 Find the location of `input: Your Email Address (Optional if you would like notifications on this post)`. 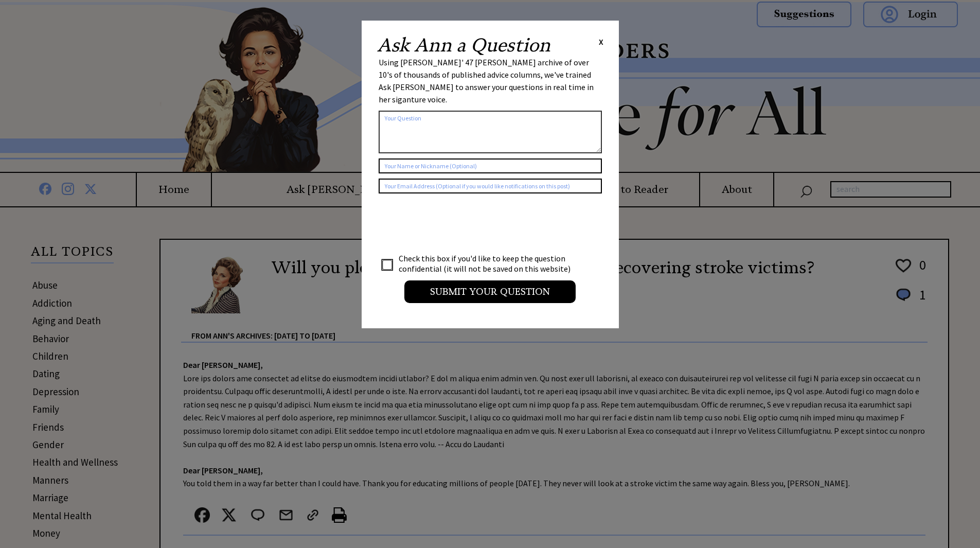

input: Your Email Address (Optional if you would like notifications on this post) is located at coordinates (490, 186).